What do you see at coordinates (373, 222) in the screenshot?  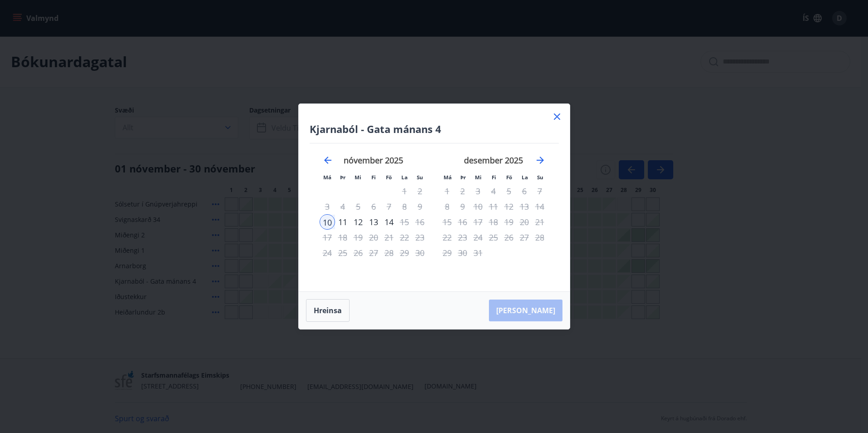 I see `div: 13` at bounding box center [373, 222].